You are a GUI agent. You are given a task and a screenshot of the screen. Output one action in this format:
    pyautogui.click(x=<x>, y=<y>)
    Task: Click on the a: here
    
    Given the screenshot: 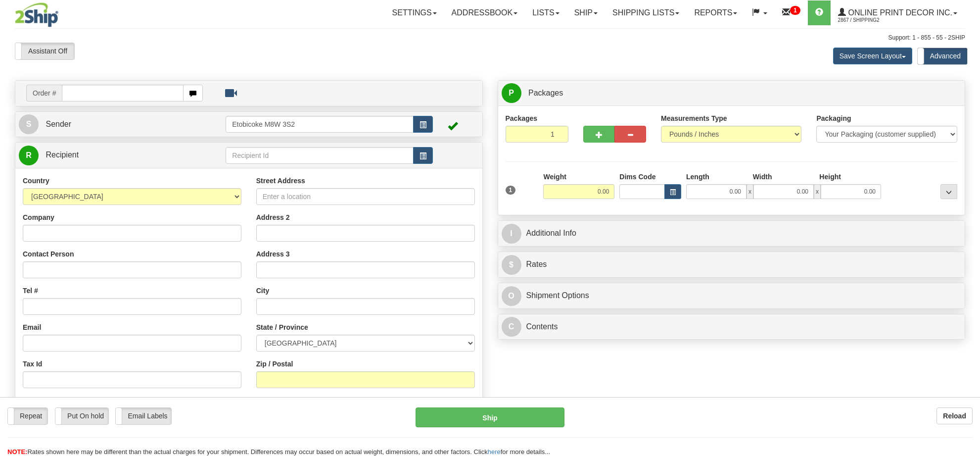 What is the action you would take?
    pyautogui.click(x=494, y=451)
    